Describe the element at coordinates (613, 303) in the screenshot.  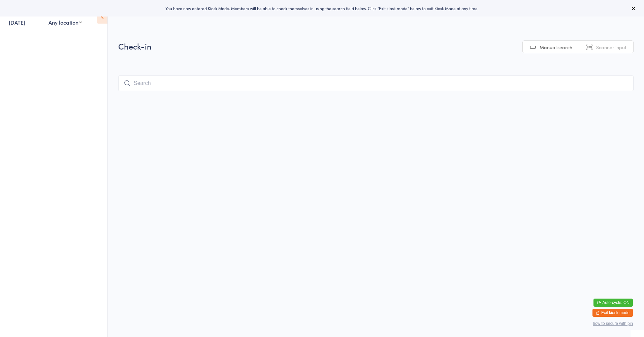
I see `button: Auto-cycle: ON` at that location.